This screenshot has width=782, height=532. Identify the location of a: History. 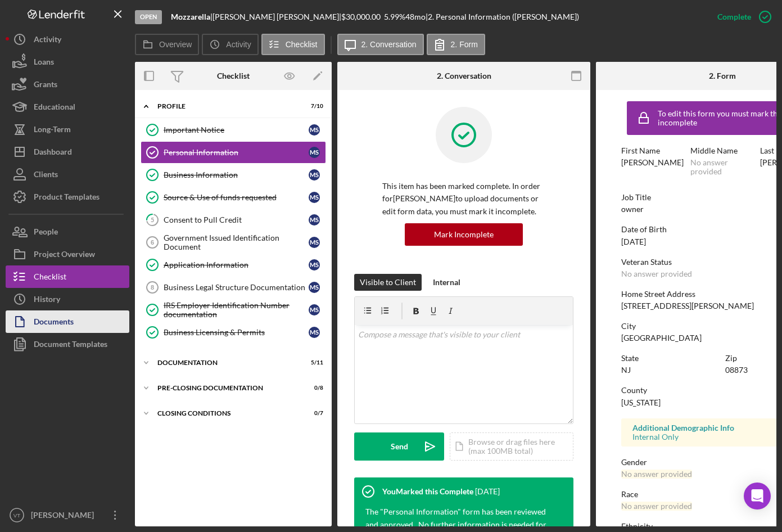
(67, 299).